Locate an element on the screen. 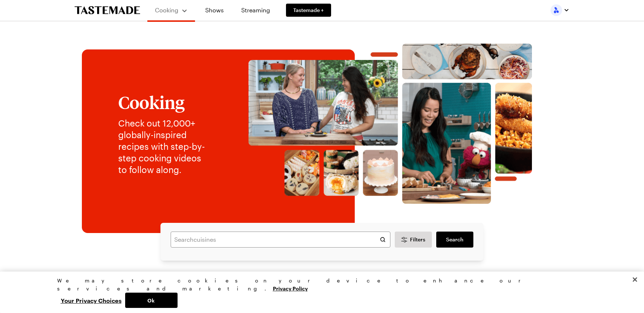  button: Close is located at coordinates (635, 280).